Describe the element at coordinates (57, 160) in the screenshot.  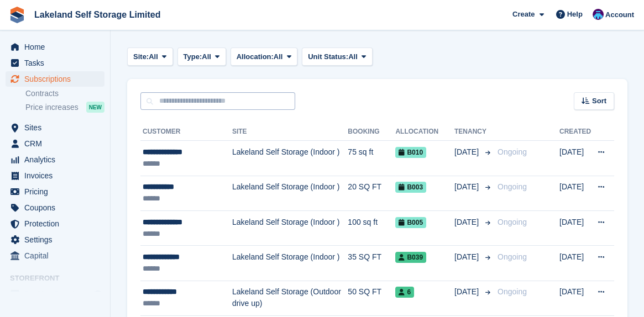
I see `span: Analytics` at that location.